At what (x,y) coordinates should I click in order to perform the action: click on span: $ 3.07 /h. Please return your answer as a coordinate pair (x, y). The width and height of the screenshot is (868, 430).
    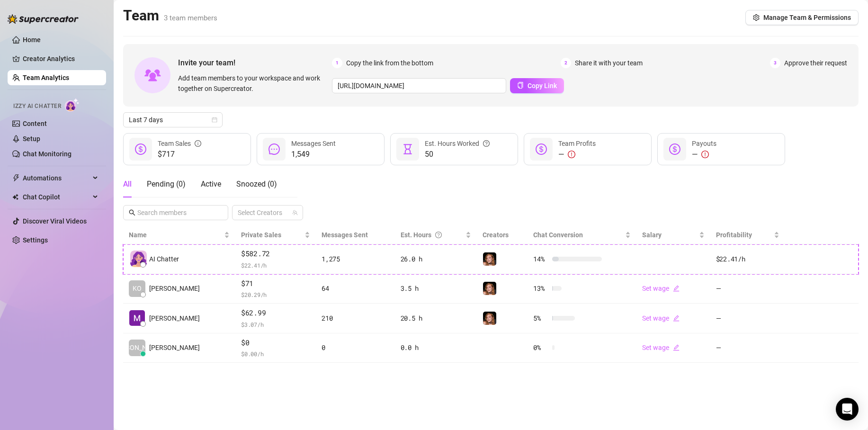
    Looking at the image, I should click on (276, 324).